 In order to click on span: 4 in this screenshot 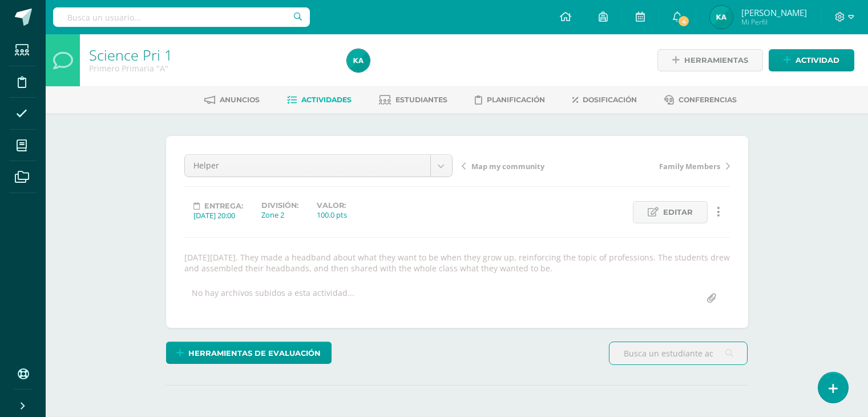, I will do `click(684, 21)`.